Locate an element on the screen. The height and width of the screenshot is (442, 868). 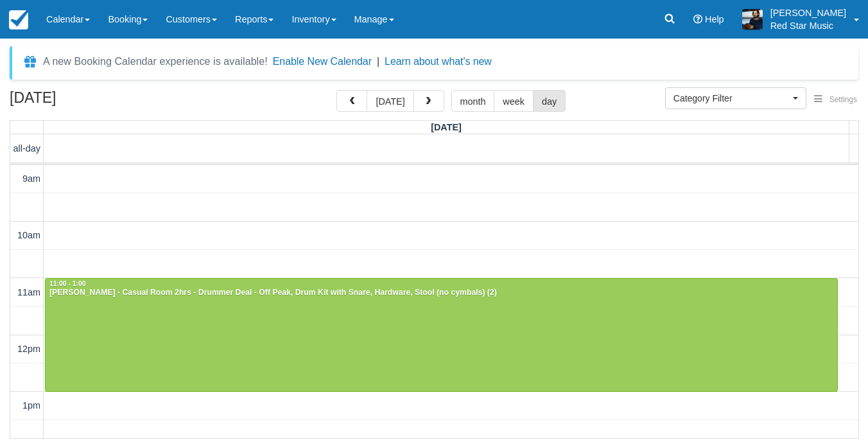
i: Help is located at coordinates (698, 20).